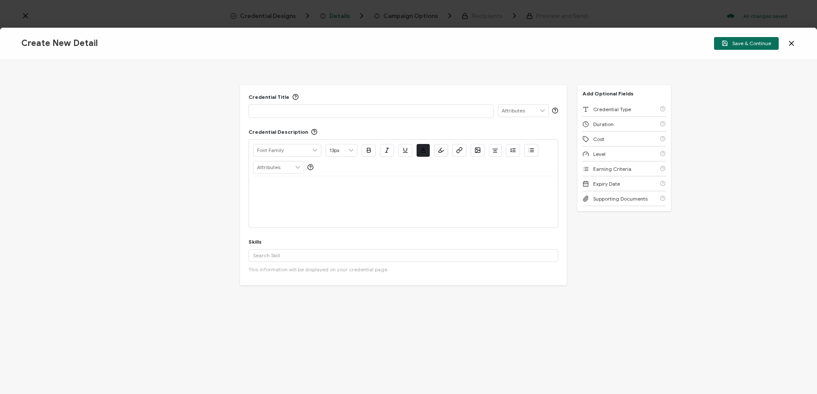  Describe the element at coordinates (599, 154) in the screenshot. I see `span: Level` at that location.